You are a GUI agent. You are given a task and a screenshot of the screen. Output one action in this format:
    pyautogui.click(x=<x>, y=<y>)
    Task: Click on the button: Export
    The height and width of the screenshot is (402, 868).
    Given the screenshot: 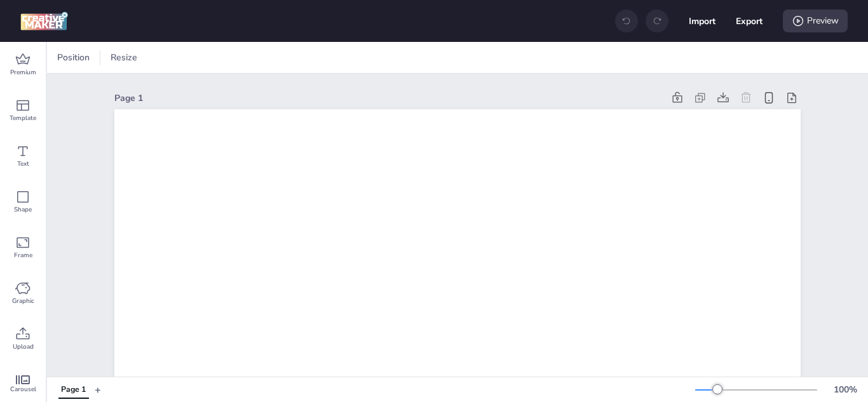 What is the action you would take?
    pyautogui.click(x=749, y=21)
    